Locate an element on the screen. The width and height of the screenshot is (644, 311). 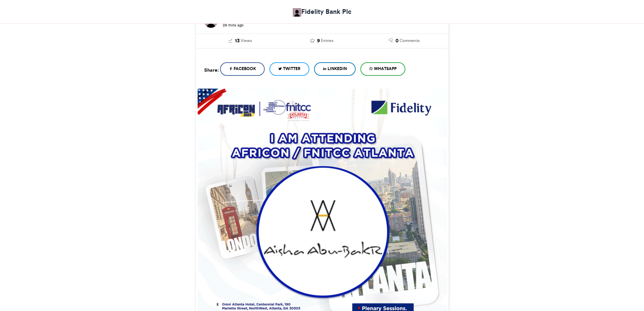
span: WhatsApp is located at coordinates (386, 69).